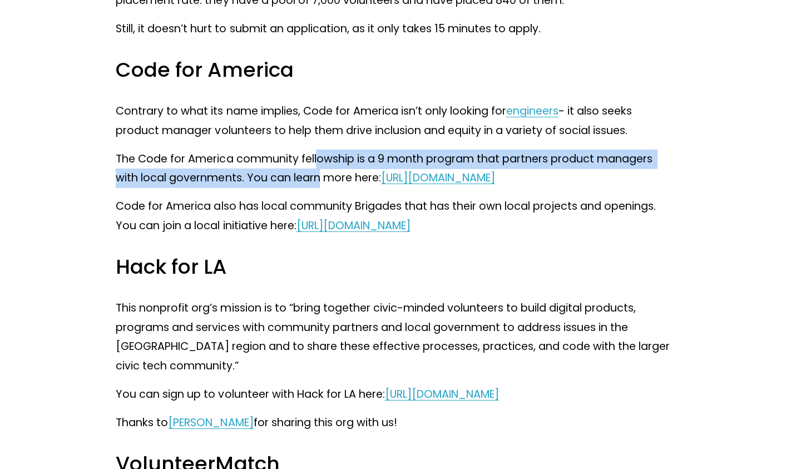  I want to click on p: The Code for America community fellowship is a 9 month program that partners product managers wit..., so click(393, 169).